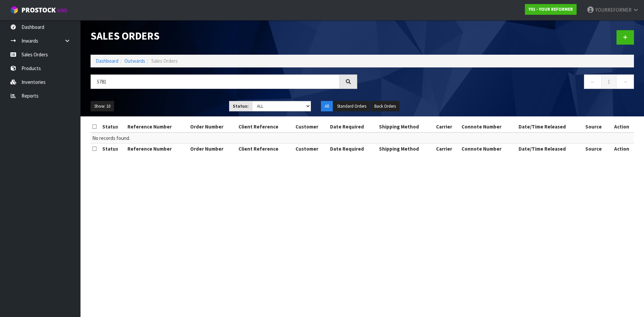 Image resolution: width=644 pixels, height=317 pixels. What do you see at coordinates (351, 106) in the screenshot?
I see `button: Standard Orders` at bounding box center [351, 106].